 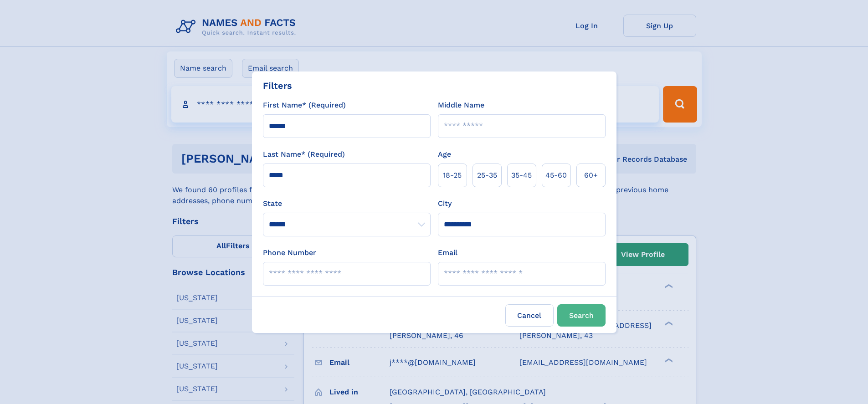 What do you see at coordinates (444, 204) in the screenshot?
I see `label: City` at bounding box center [444, 204].